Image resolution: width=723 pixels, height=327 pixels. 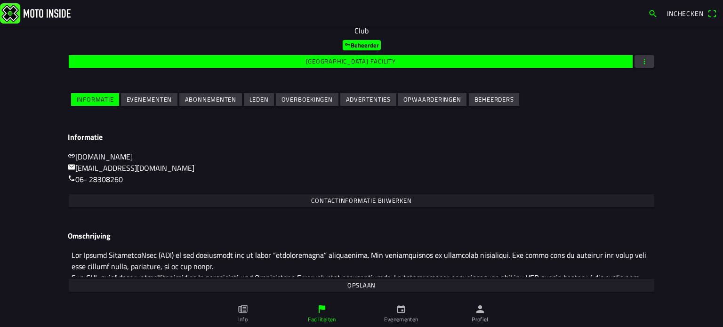 What do you see at coordinates (72, 178) in the screenshot?
I see `ion-icon: call` at bounding box center [72, 178].